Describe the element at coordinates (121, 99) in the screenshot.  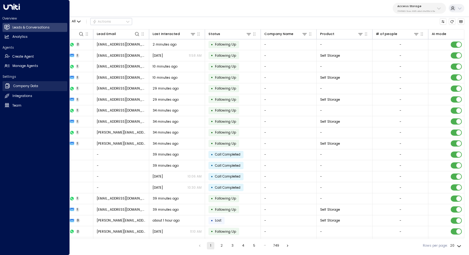
I see `span: zaibjehan@outlook.com` at that location.